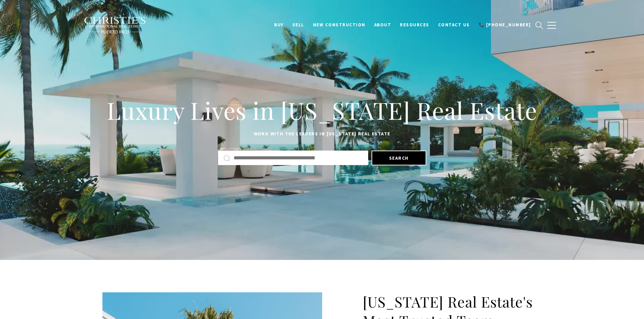  What do you see at coordinates (115, 25) in the screenshot?
I see `img: Christie's International Real Estate black text logo` at bounding box center [115, 25].